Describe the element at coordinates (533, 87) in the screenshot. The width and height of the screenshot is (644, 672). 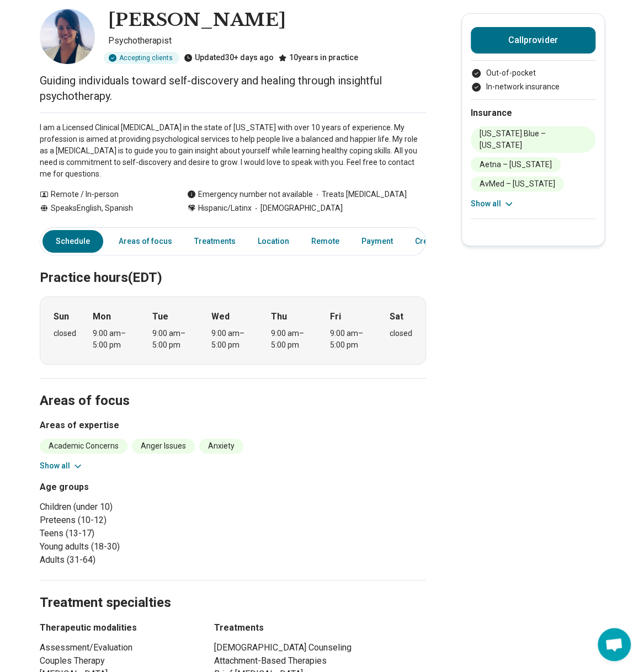
I see `li: In-network insurance` at that location.